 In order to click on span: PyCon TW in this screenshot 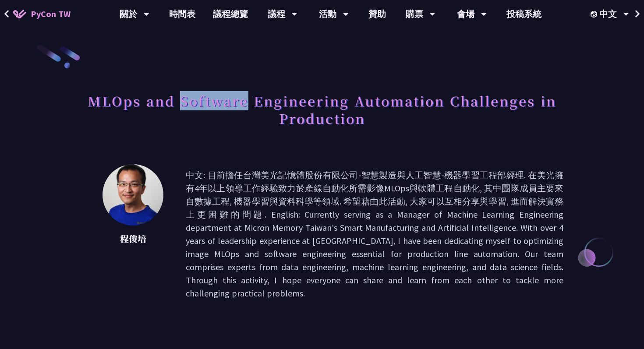, I will do `click(50, 14)`.